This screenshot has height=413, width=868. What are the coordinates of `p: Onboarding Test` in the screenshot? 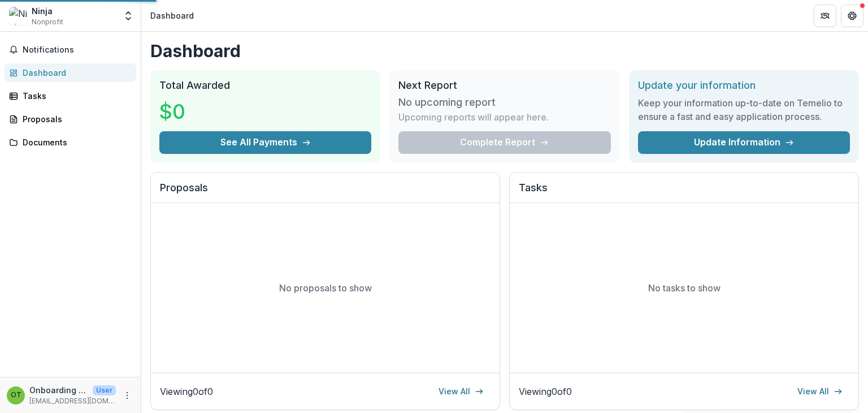 It's located at (59, 390).